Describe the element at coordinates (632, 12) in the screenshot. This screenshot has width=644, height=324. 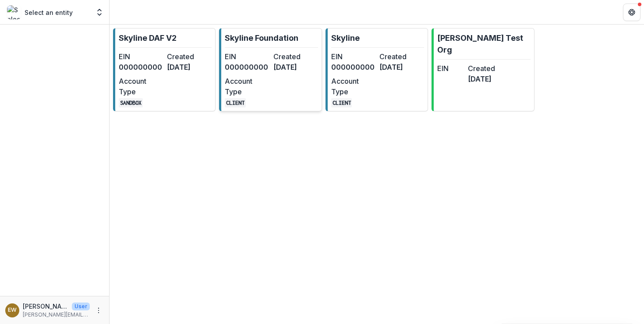
I see `button: Get Help` at that location.